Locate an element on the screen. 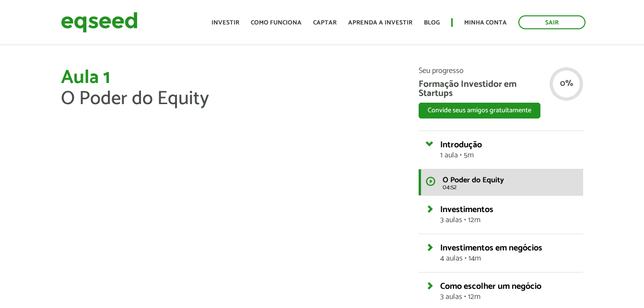 The height and width of the screenshot is (308, 644). span: 04:52 is located at coordinates (510, 187).